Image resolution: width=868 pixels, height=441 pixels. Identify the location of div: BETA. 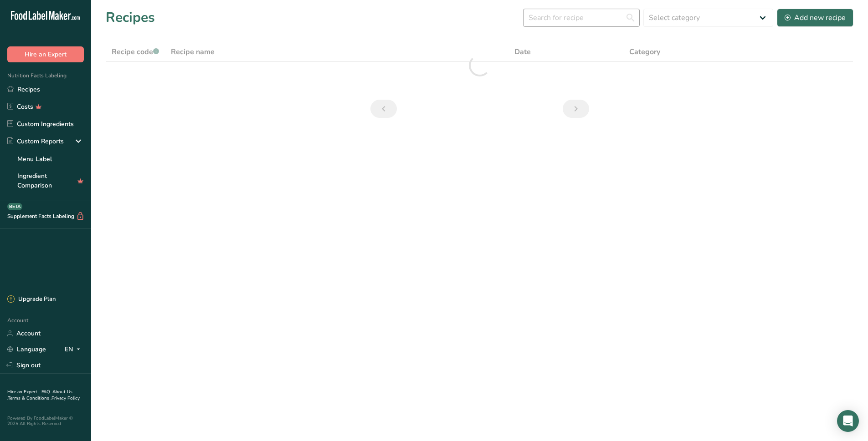
(15, 207).